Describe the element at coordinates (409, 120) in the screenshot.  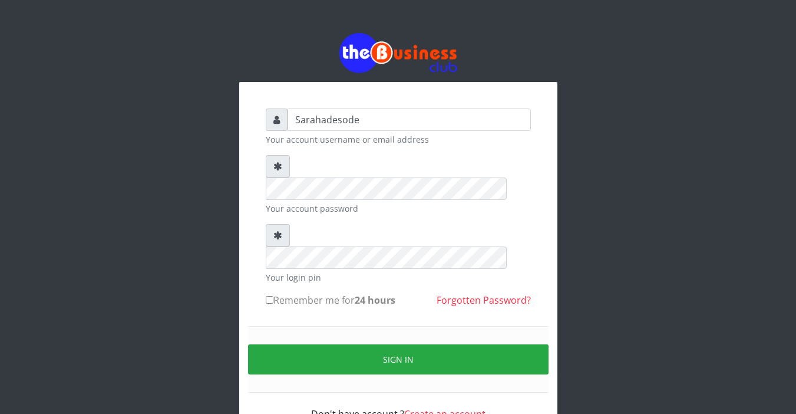
I see `input: Username or email address` at that location.